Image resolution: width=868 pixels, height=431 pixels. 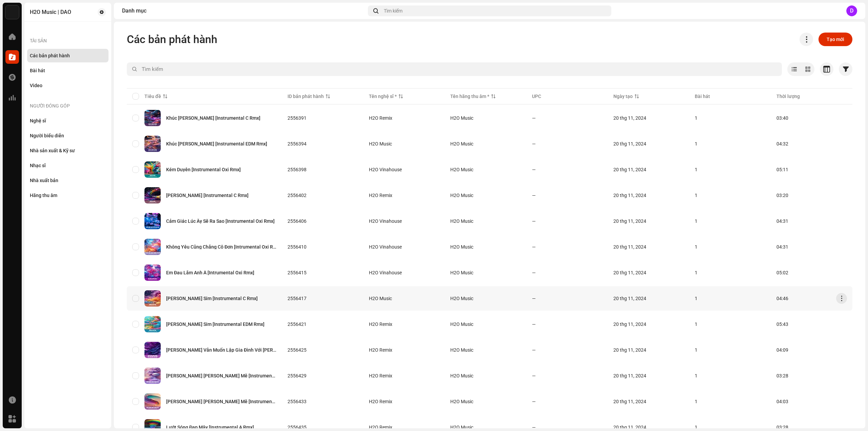 I want to click on div: Không Yêu Cũng Chẳng Cô Đơn [Intrumental Oxi Rmx], so click(x=222, y=247).